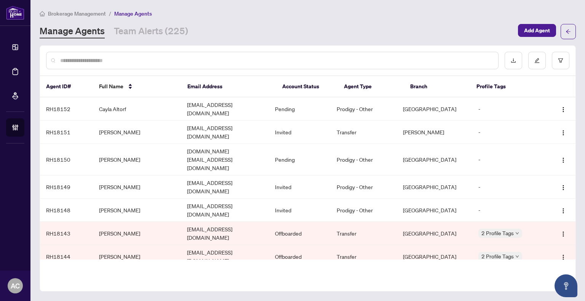 The image size is (585, 301). Describe the element at coordinates (66, 210) in the screenshot. I see `td: RH18148` at that location.